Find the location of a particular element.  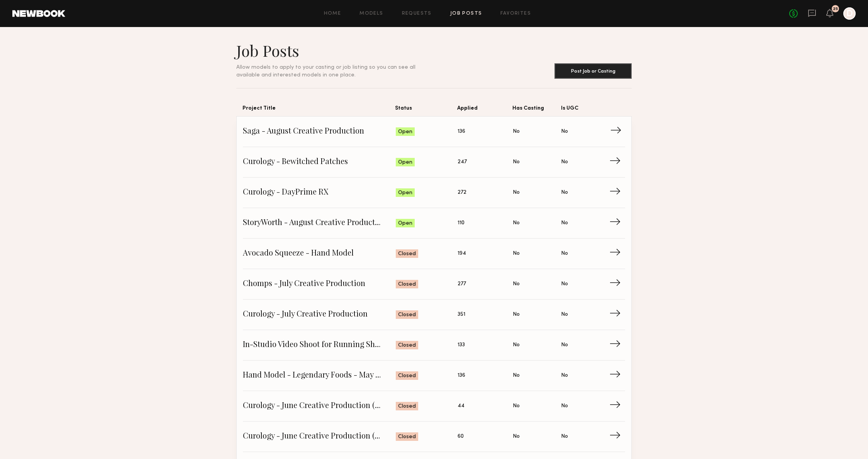

span: 247 is located at coordinates (462, 162).